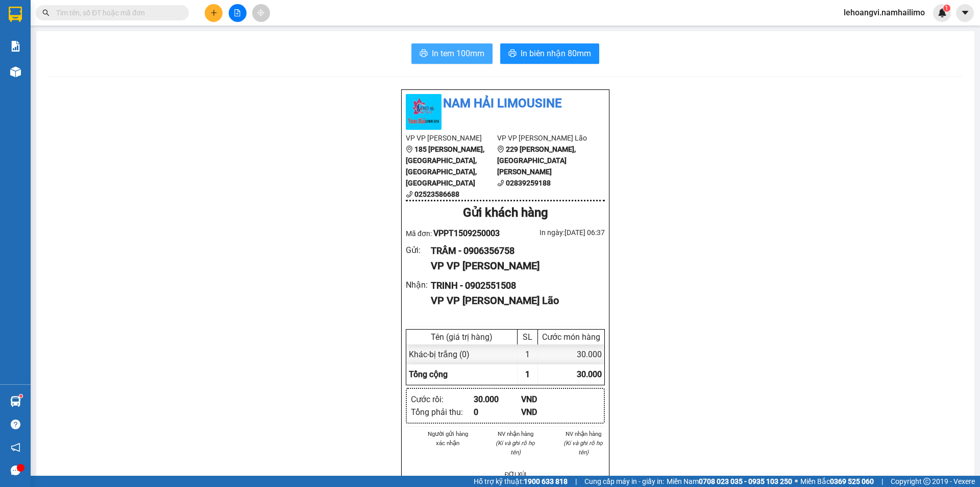  I want to click on div: Tên (giá trị hàng), so click(461, 337).